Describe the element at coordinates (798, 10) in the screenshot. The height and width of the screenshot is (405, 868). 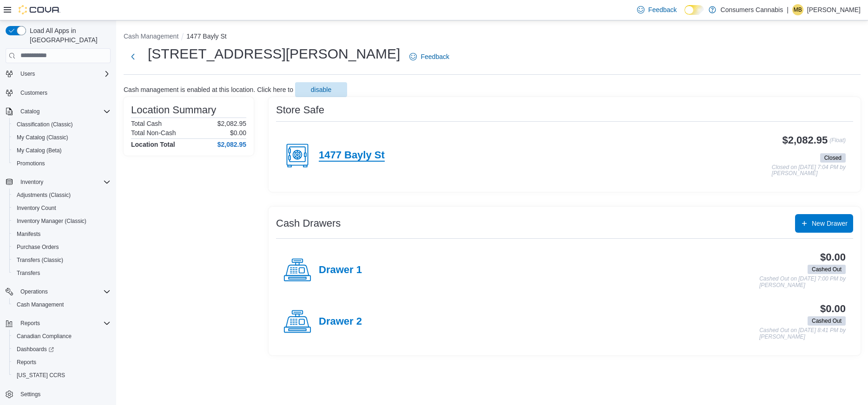
I see `div: Michael Bertani` at that location.